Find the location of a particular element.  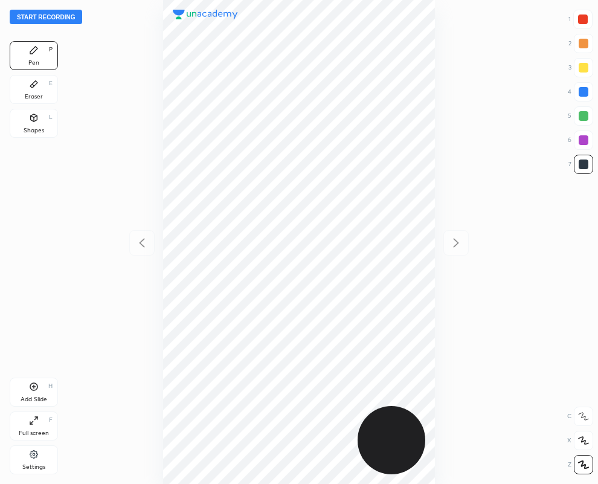

div: 6 is located at coordinates (580, 140).